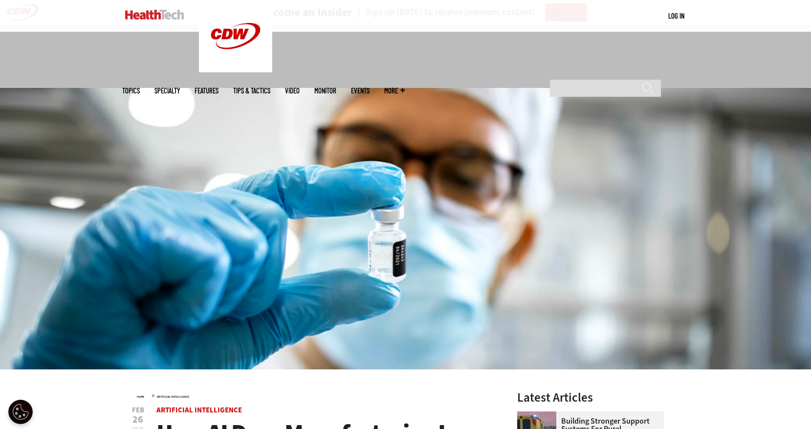 This screenshot has height=429, width=811. I want to click on a: MonITor, so click(325, 90).